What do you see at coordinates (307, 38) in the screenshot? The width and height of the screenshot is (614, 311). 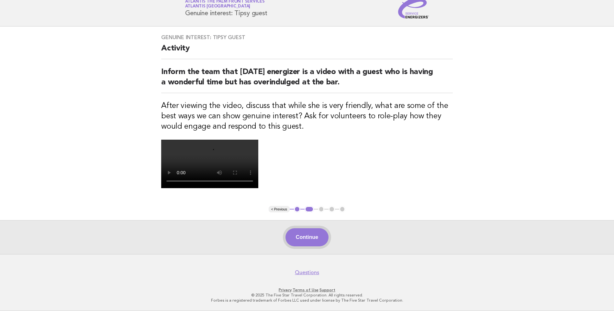 I see `h3: Genuine interest: Tipsy guest` at bounding box center [307, 38].